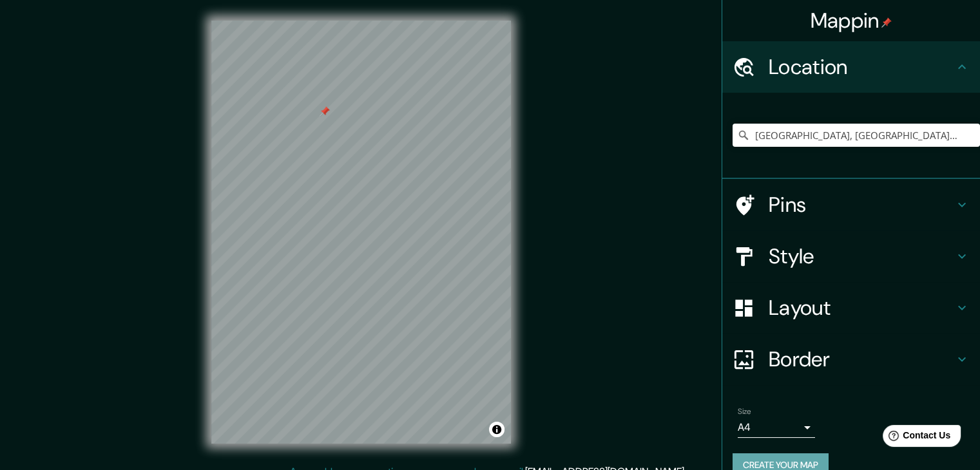 This screenshot has height=470, width=980. Describe the element at coordinates (744, 411) in the screenshot. I see `label: Size` at that location.